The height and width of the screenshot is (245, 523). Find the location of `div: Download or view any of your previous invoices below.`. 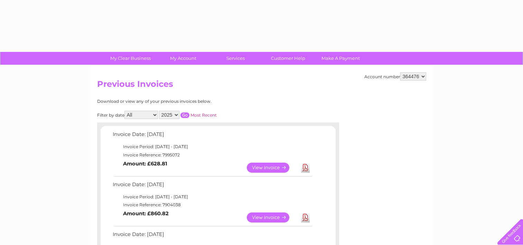

div: Download or view any of your previous invoices below. is located at coordinates (188, 101).